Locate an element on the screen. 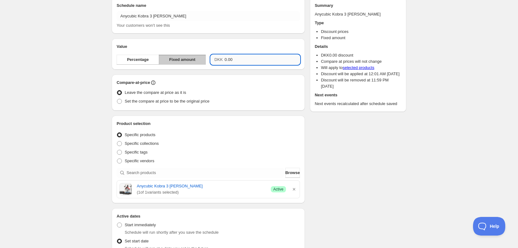  span: DKK is located at coordinates (219, 59).